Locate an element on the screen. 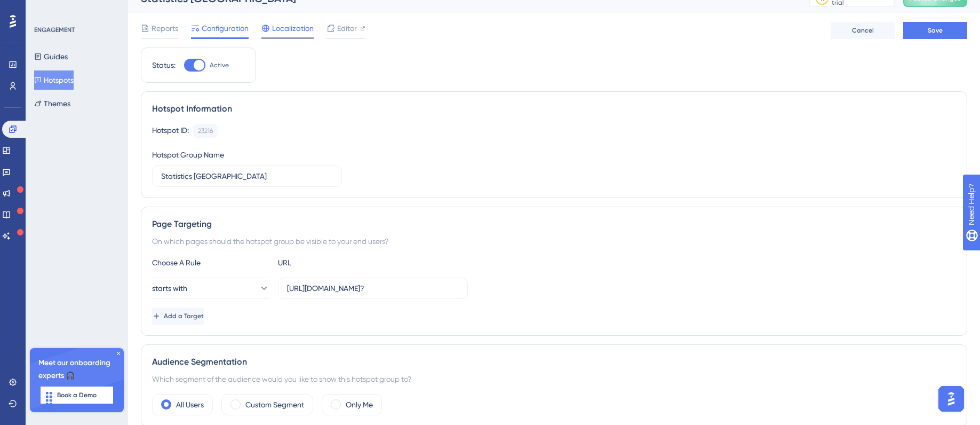 The image size is (980, 425). input: yourwebsite.com/path is located at coordinates (373, 288).